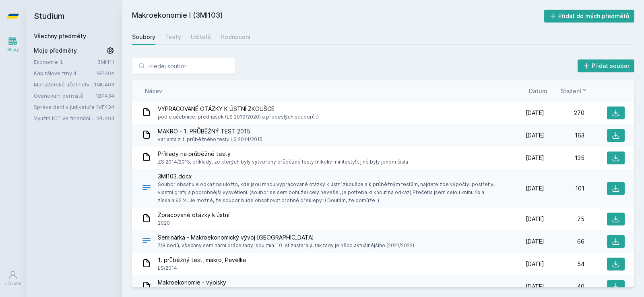  I want to click on input: Hledej soubor, so click(183, 66).